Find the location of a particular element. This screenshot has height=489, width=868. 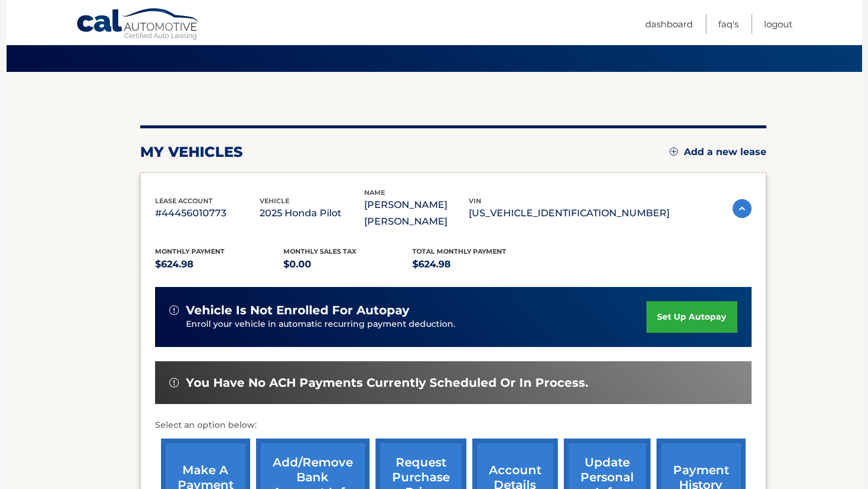

span: vehicle is not enrolled for autopay is located at coordinates (298, 310).